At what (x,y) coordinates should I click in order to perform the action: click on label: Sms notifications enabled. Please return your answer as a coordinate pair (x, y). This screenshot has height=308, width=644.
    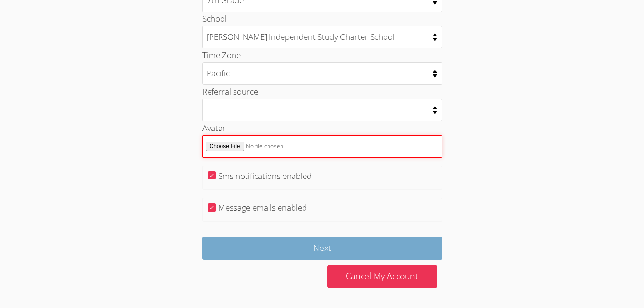
    Looking at the image, I should click on (265, 175).